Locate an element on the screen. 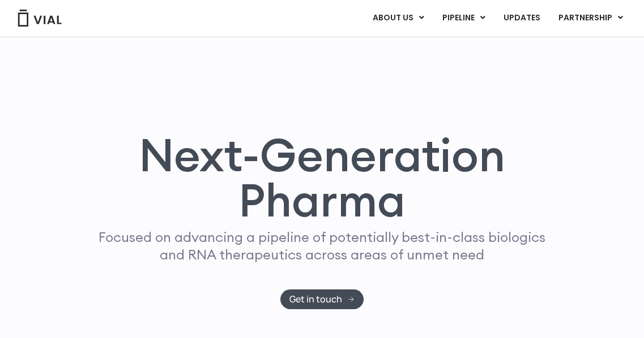 Image resolution: width=644 pixels, height=338 pixels. h1: Next-Generation Pharma is located at coordinates (322, 178).